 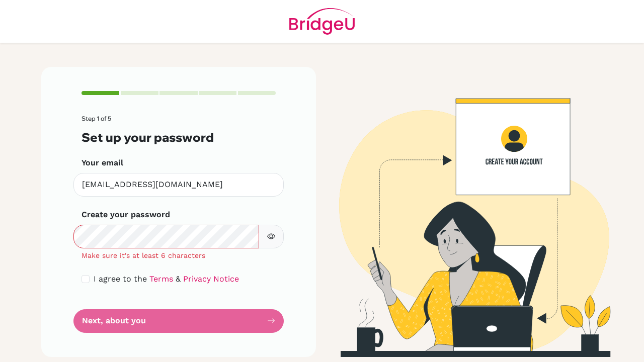 What do you see at coordinates (178, 185) in the screenshot?
I see `input: Insert your email*` at bounding box center [178, 185].